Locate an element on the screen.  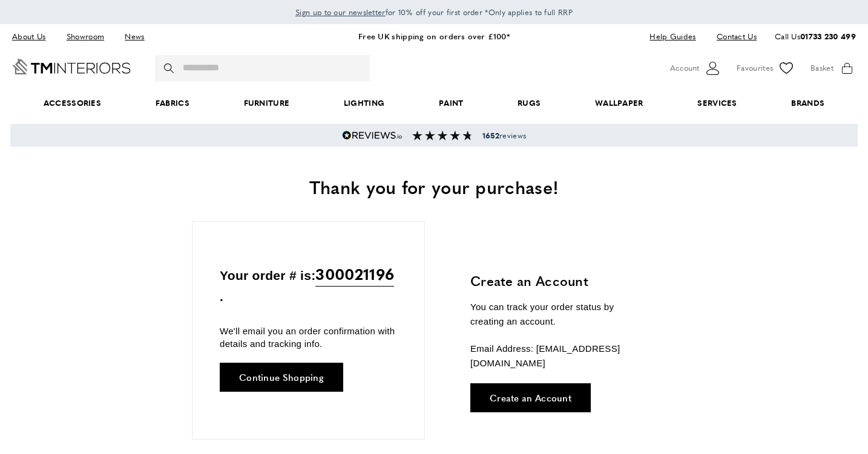
span: Thank you for your purchase! is located at coordinates (434, 187).